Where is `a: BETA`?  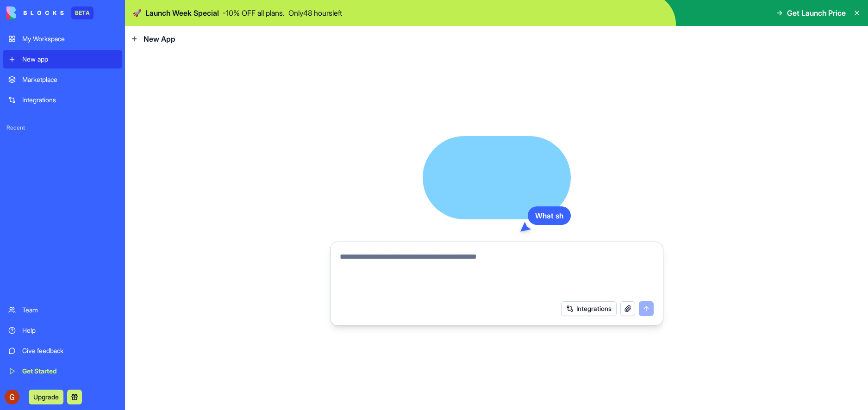
a: BETA is located at coordinates (50, 13).